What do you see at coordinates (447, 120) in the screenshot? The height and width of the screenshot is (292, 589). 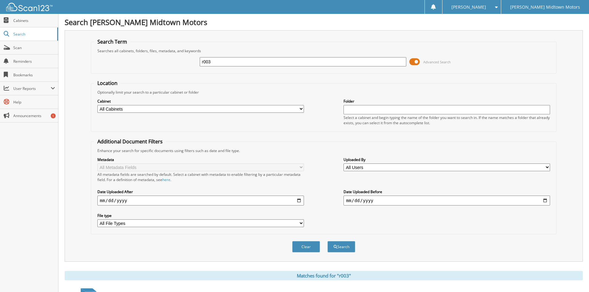 I see `div: Select a cabinet and begin typing the name of the folder you want to search in. If the name match...` at bounding box center [447, 120].